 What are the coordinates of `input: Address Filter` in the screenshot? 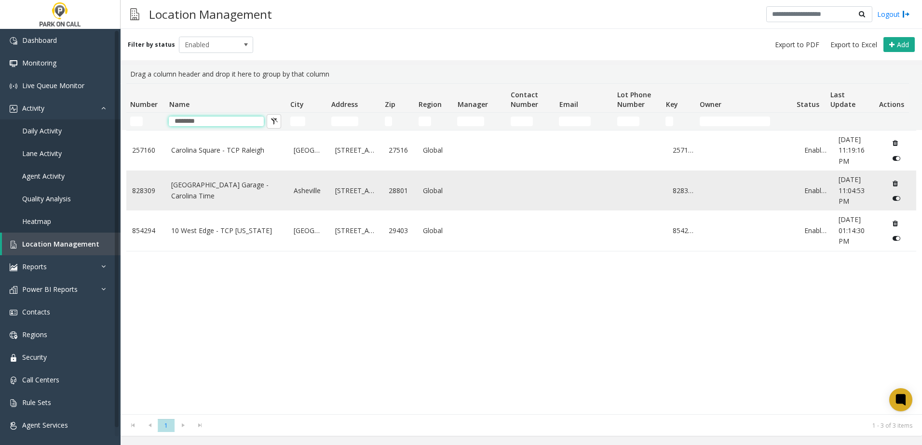 It's located at (345, 121).